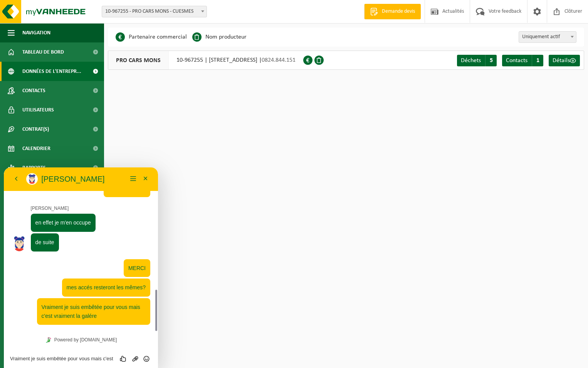 The image size is (588, 368). I want to click on li: Partenaire commercial, so click(151, 37).